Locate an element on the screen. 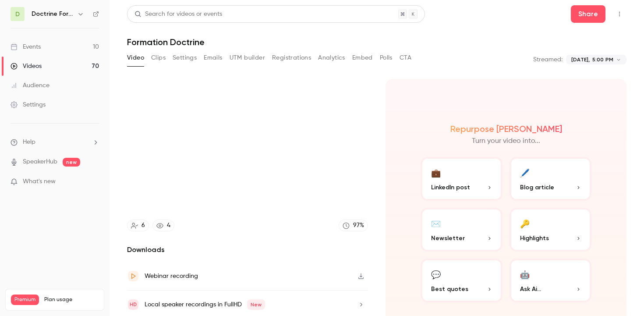 Image resolution: width=644 pixels, height=316 pixels. div: Events is located at coordinates (26, 47).